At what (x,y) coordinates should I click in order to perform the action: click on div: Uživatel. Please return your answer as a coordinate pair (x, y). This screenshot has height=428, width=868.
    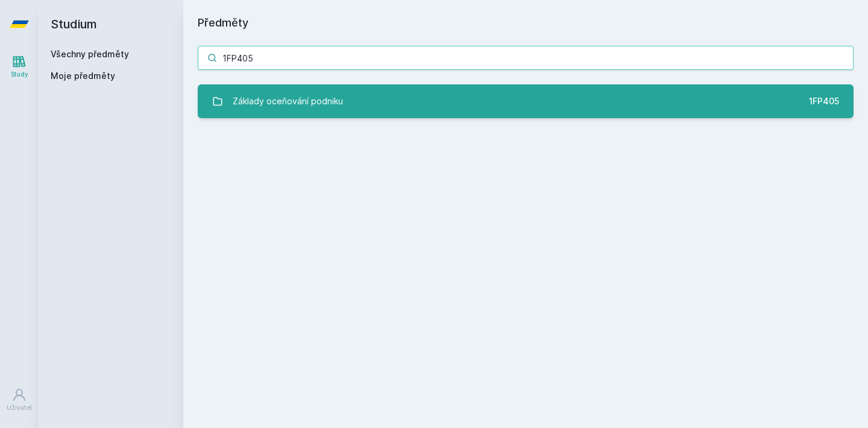
    Looking at the image, I should click on (19, 407).